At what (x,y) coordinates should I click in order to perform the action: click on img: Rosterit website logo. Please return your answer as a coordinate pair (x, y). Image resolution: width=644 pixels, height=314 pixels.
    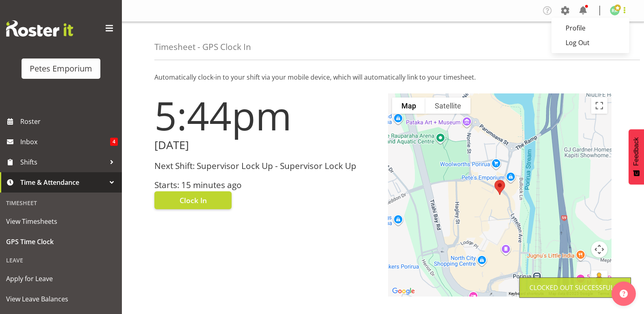
    Looking at the image, I should click on (39, 28).